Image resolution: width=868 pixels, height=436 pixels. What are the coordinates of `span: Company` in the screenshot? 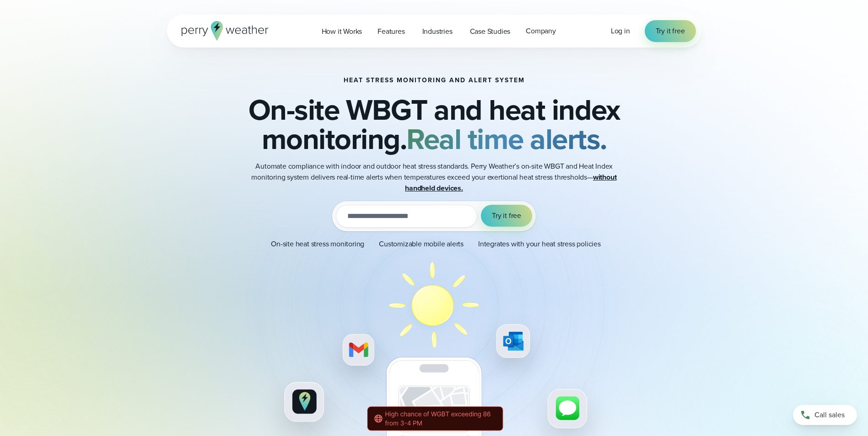 It's located at (541, 31).